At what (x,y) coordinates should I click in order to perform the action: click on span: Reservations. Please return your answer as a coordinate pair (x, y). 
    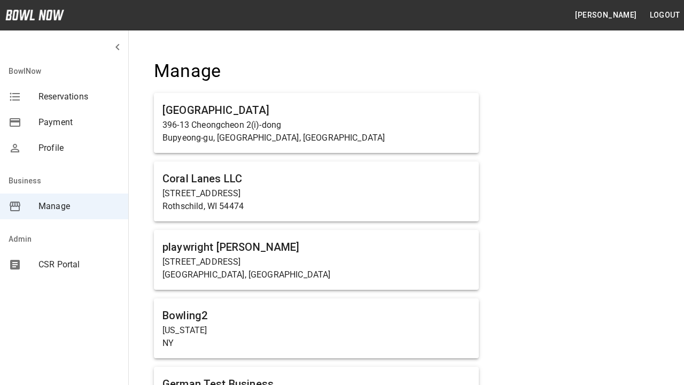
    Looking at the image, I should click on (79, 97).